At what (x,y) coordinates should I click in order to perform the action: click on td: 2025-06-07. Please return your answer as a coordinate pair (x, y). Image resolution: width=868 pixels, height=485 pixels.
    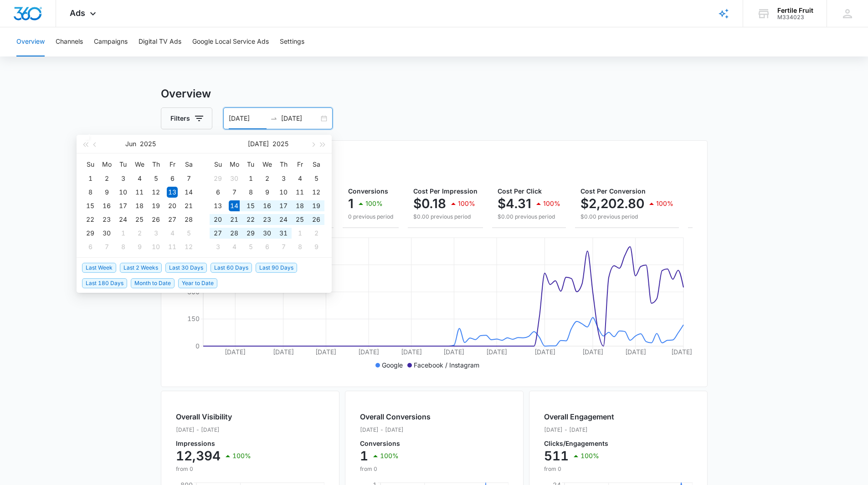
    Looking at the image, I should click on (189, 178).